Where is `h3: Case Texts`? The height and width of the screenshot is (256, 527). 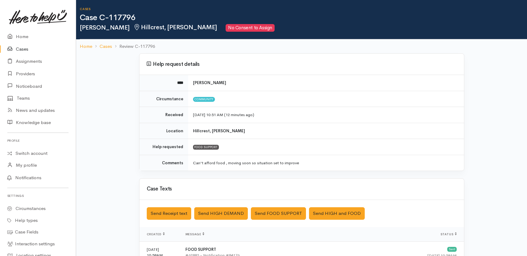 h3: Case Texts is located at coordinates (301, 189).